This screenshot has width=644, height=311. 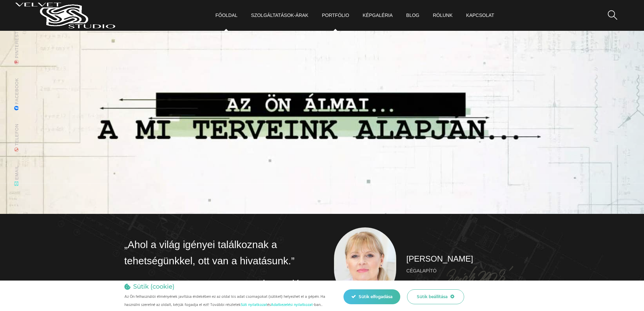 I want to click on span: facebook, so click(x=17, y=92).